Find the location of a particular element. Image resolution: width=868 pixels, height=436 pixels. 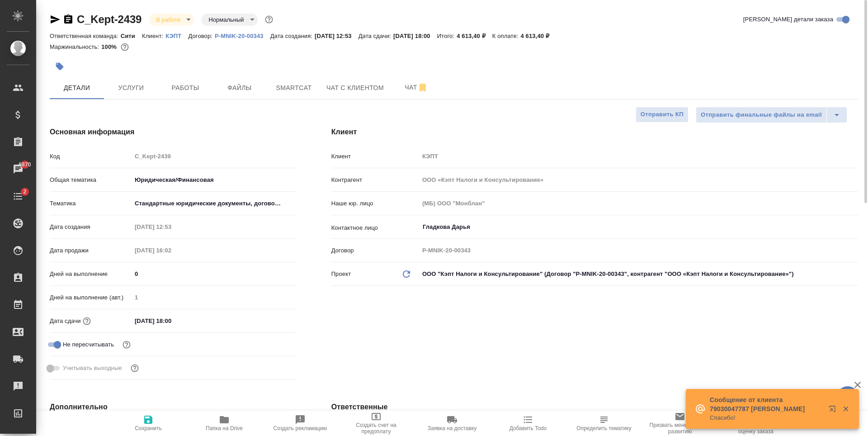

p: Дата создания: is located at coordinates (292, 36).